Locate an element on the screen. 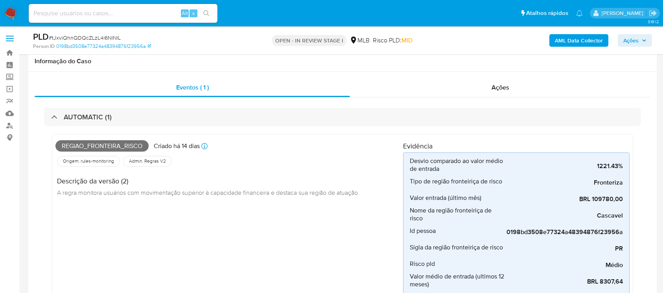 This screenshot has height=293, width=663. div: AUTOMATIC (1) is located at coordinates (342, 117).